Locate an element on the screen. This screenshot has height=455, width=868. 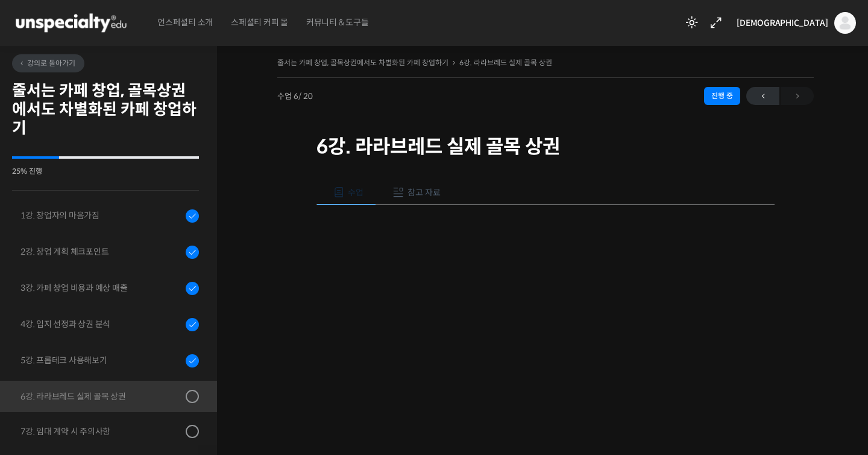
h1: 6강. 라라브레드 실제 골목 상권 is located at coordinates (546, 146).